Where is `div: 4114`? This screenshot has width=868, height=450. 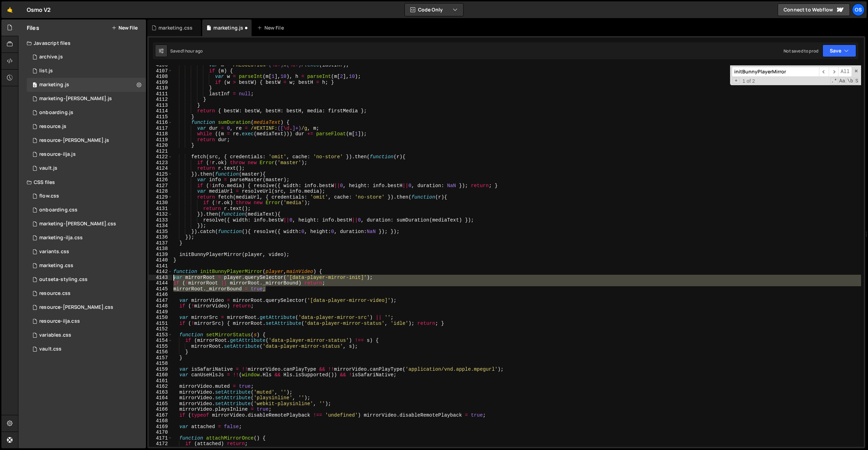 div: 4114 is located at coordinates (161, 111).